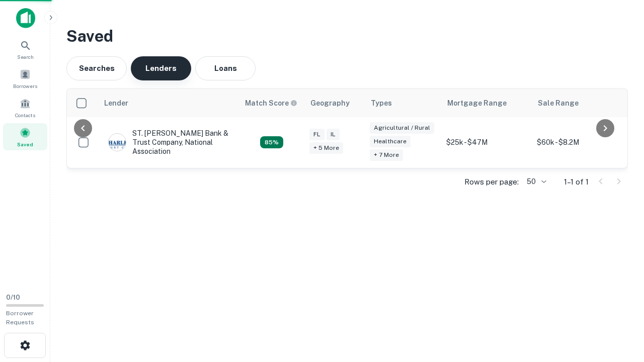 This screenshot has width=644, height=362. Describe the element at coordinates (347, 36) in the screenshot. I see `h3: Saved` at that location.